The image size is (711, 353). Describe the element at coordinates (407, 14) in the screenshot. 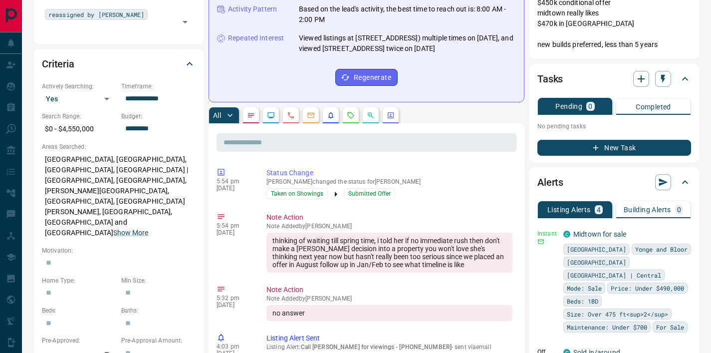

I see `p: Based on the lead's activity, the best time to reach out is: 8:00 AM - 2:00 PM` at that location.